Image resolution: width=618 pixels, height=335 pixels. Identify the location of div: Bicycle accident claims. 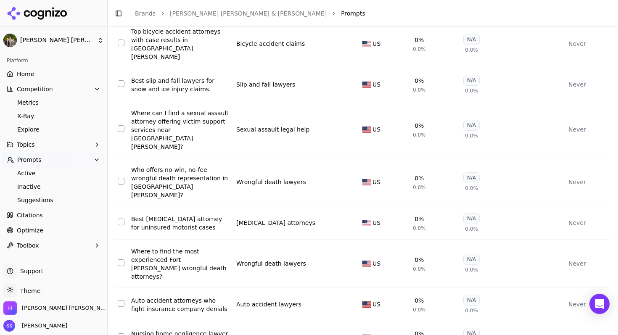
(270, 44).